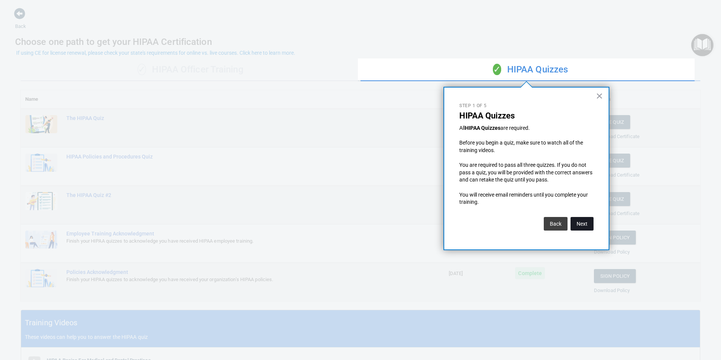  Describe the element at coordinates (483, 128) in the screenshot. I see `strong: HIPAA Quizzes` at that location.